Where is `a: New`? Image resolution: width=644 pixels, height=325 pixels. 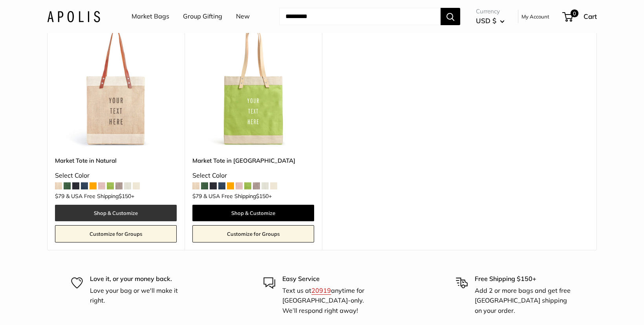 a: New is located at coordinates (243, 17).